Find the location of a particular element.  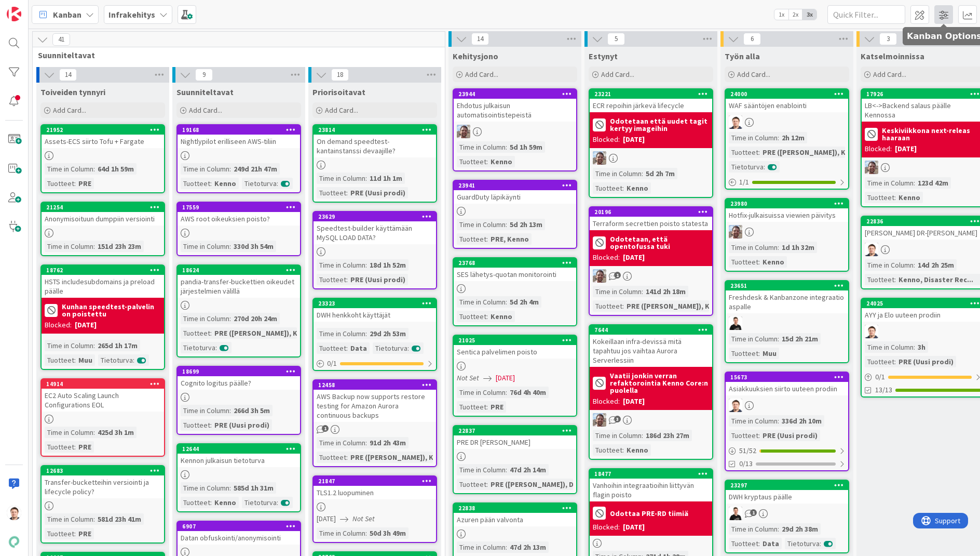

div: 23297 is located at coordinates (787, 485).